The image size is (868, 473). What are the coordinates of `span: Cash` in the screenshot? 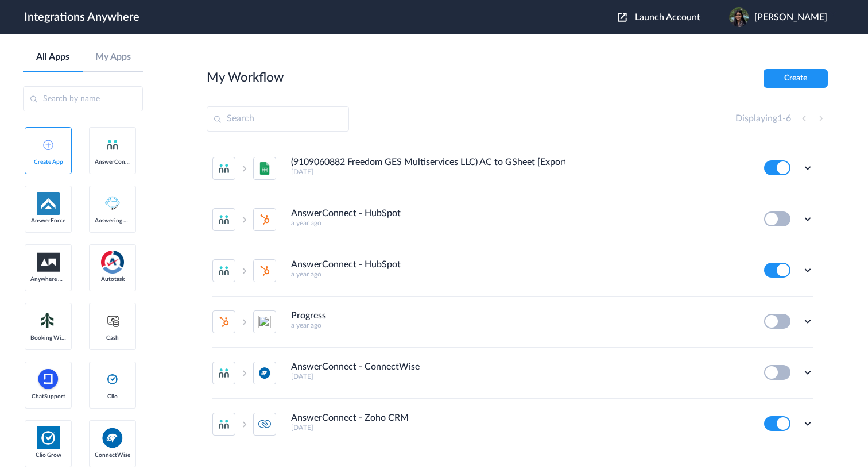 It's located at (112, 337).